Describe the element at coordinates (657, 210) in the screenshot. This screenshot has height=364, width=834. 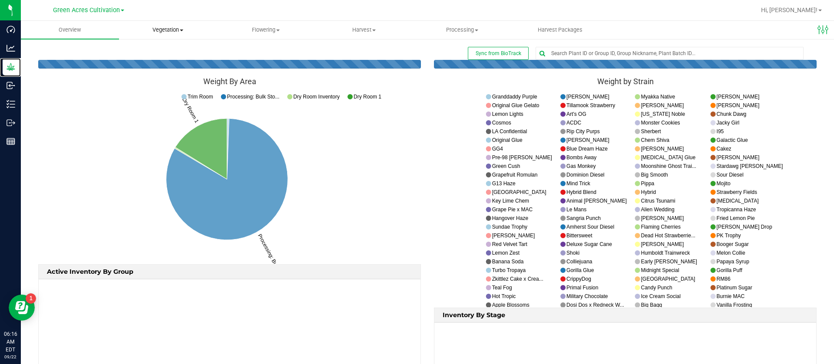
I see `text: Alien Wedding` at that location.